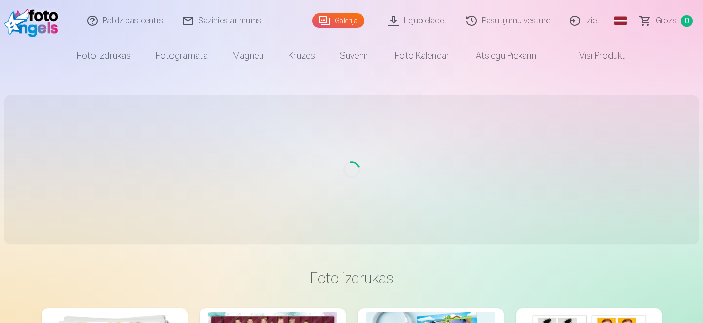 The height and width of the screenshot is (323, 703). Describe the element at coordinates (686, 21) in the screenshot. I see `span: 0` at that location.